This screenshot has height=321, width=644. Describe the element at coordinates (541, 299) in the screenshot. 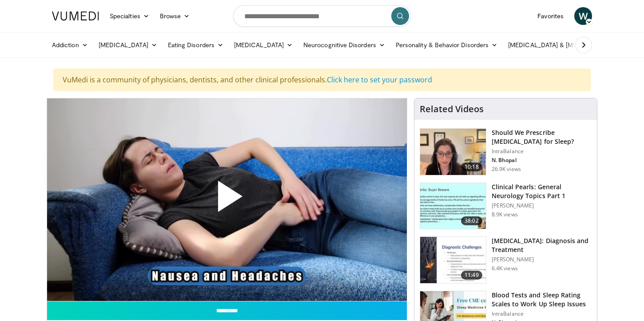

I see `h3: Blood Tests and Sleep Rating Scales to Work Up Sleep Issues` at that location.